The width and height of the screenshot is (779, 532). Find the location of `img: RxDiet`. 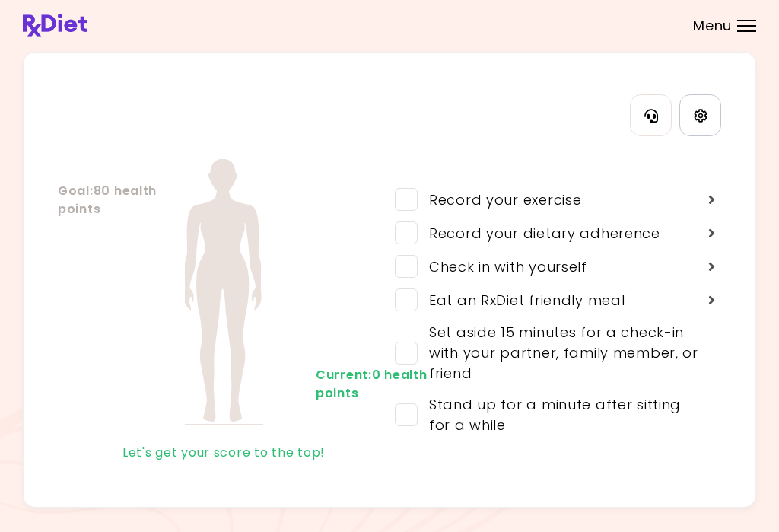

img: RxDiet is located at coordinates (55, 25).